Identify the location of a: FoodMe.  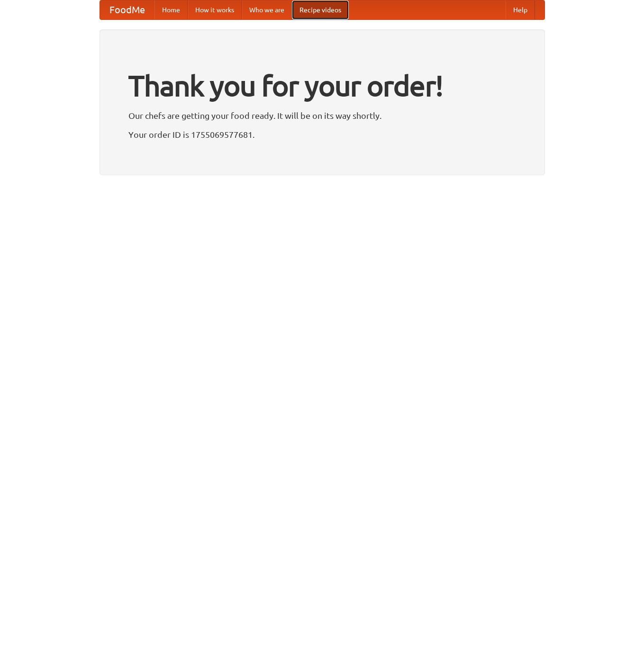
(127, 10).